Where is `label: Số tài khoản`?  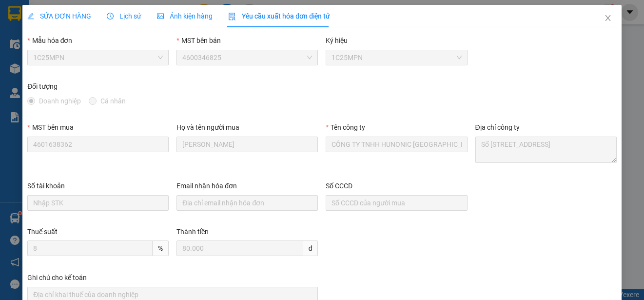
label: Số tài khoản is located at coordinates (46, 186).